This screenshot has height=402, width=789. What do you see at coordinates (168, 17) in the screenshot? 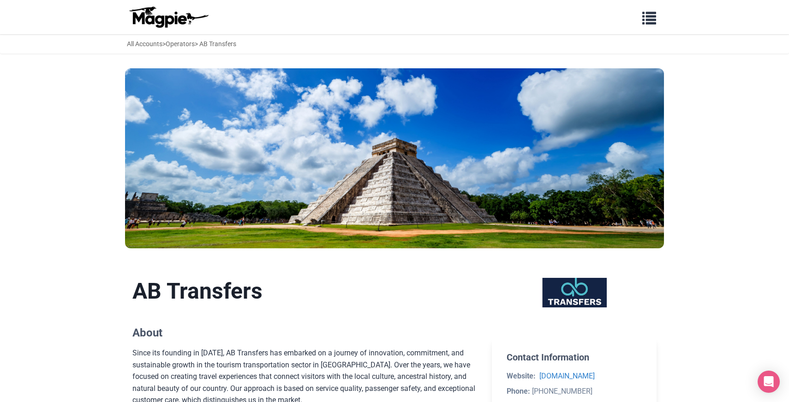
I see `img: logo-ab69f6fb50320c5b225c76a69d11143b.png` at bounding box center [168, 17].